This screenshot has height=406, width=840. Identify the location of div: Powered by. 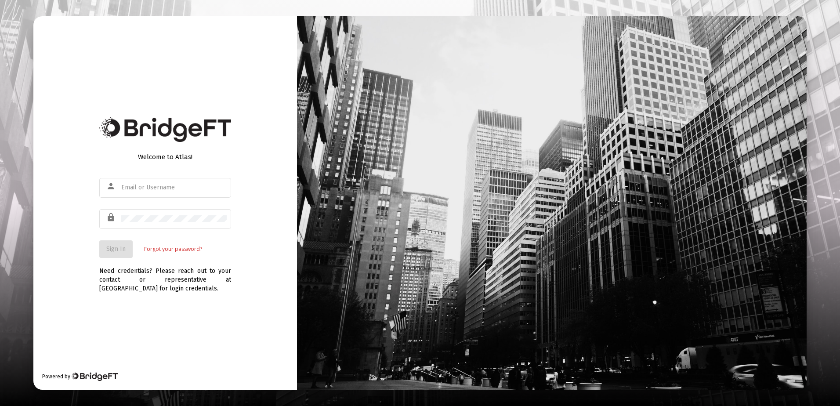
(79, 376).